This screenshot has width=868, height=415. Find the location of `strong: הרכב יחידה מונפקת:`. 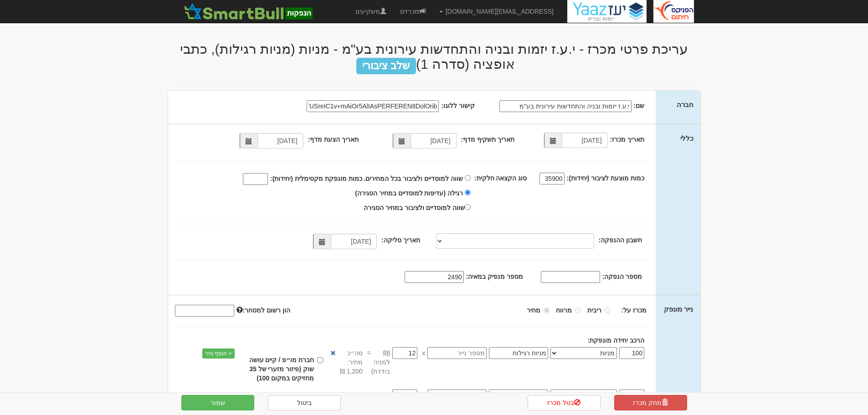

strong: הרכב יחידה מונפקת: is located at coordinates (616, 340).